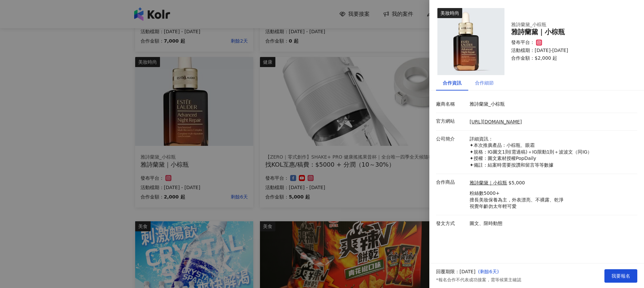  Describe the element at coordinates (523, 43) in the screenshot. I see `p: 發布平台：` at that location.